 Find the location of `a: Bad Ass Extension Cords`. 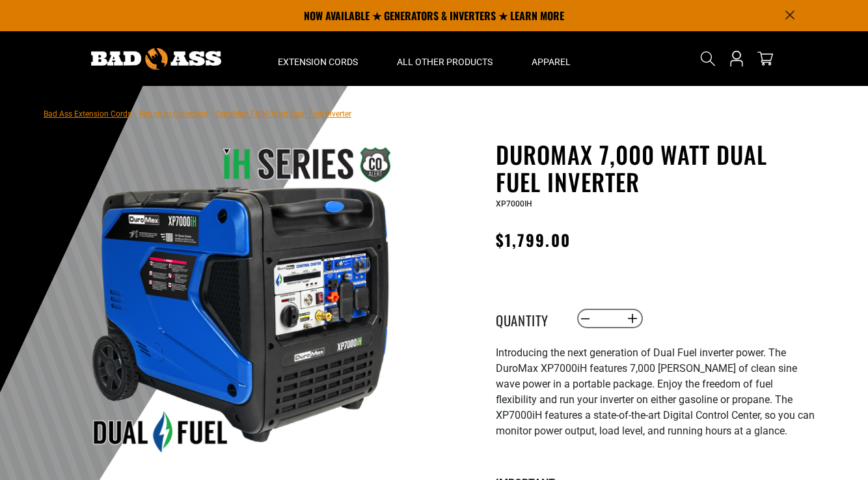

a: Bad Ass Extension Cords is located at coordinates (87, 114).